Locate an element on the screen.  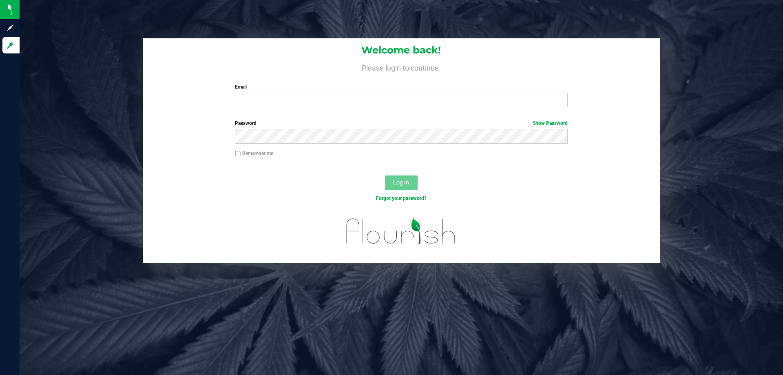
h1: Welcome back! is located at coordinates (401, 50).